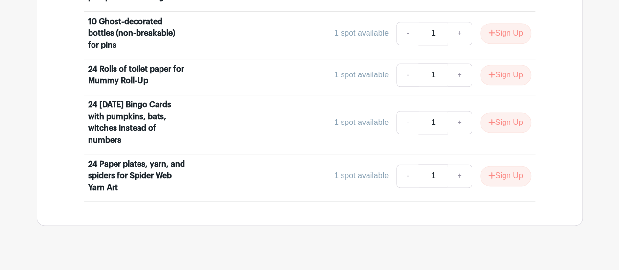  Describe the element at coordinates (138, 176) in the screenshot. I see `div: 24 Paper plates, yarn, and spiders for Spider Web Yarn Art` at that location.